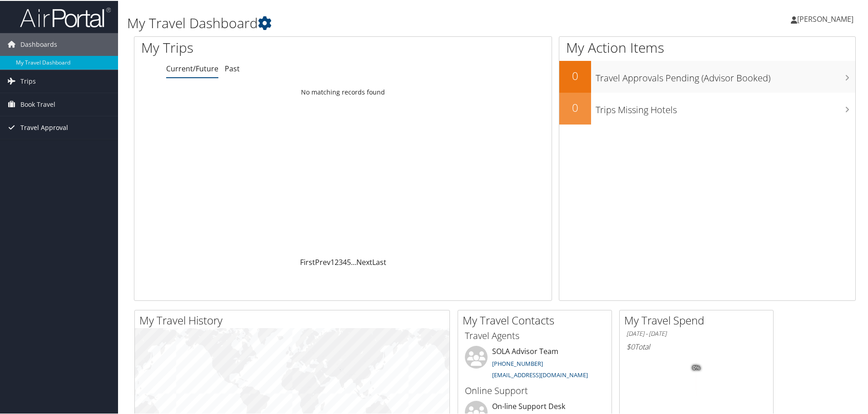 The width and height of the screenshot is (868, 414). What do you see at coordinates (341, 261) in the screenshot?
I see `a: 3` at bounding box center [341, 261].